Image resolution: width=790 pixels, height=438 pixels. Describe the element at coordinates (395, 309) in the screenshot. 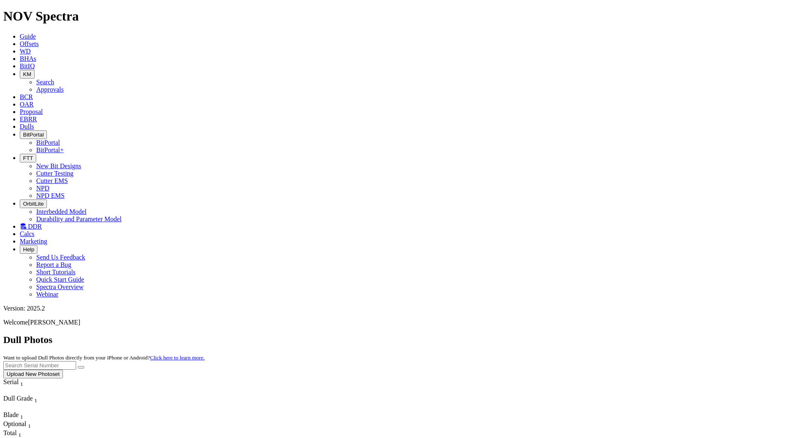

I see `div: Version: 2025.2` at that location.